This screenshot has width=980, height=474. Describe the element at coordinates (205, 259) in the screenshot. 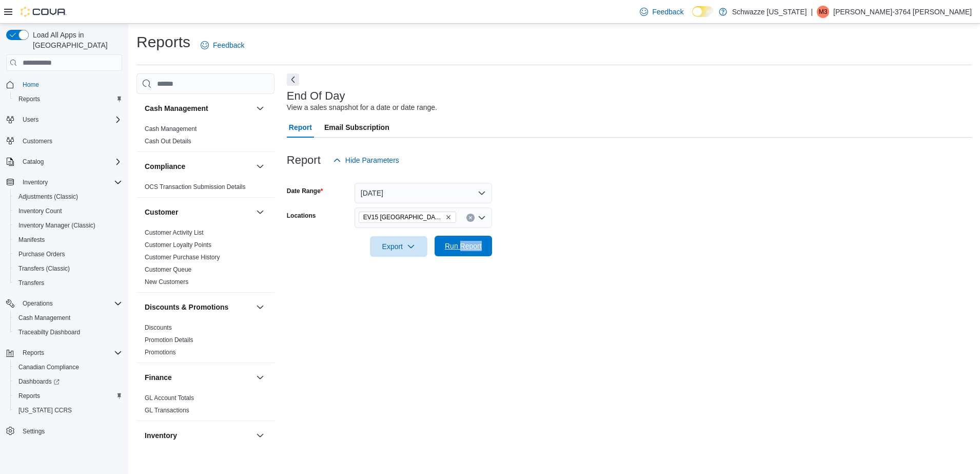

I see `div: Customer` at that location.